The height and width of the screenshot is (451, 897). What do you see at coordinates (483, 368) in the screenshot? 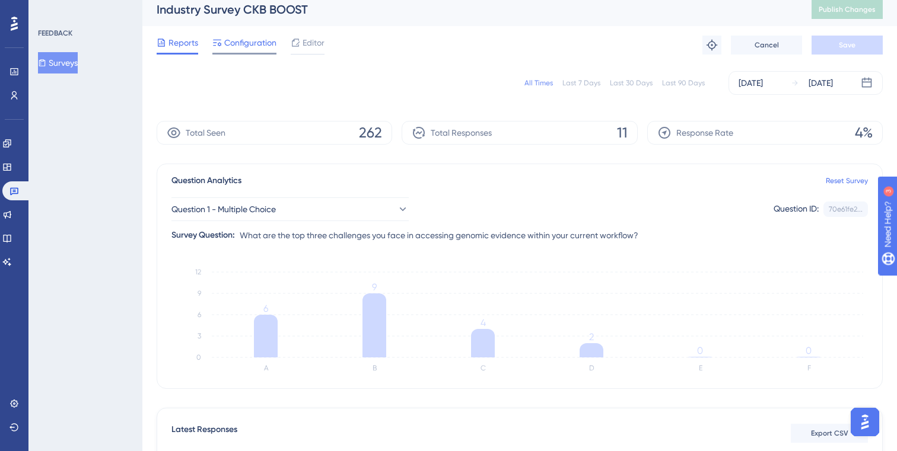
I see `text: C` at bounding box center [483, 368].